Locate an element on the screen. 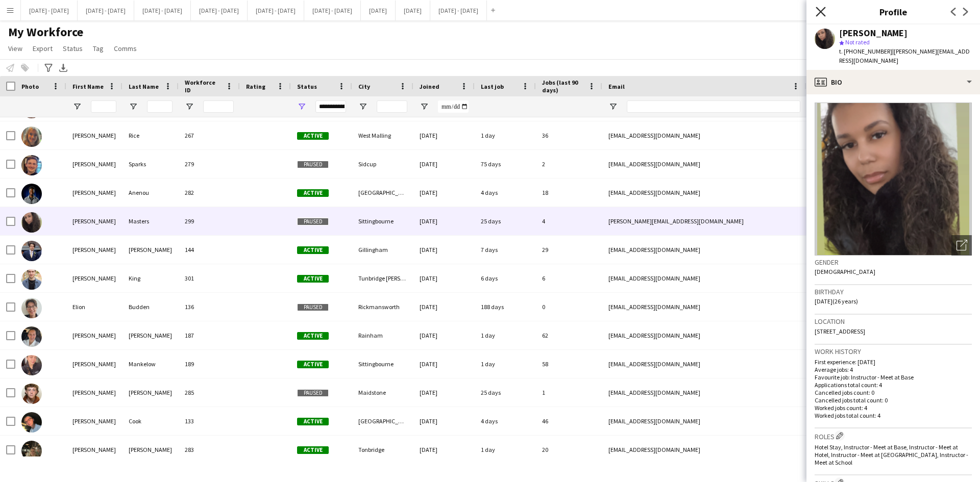 This screenshot has width=980, height=482. span: Photo is located at coordinates (30, 87).